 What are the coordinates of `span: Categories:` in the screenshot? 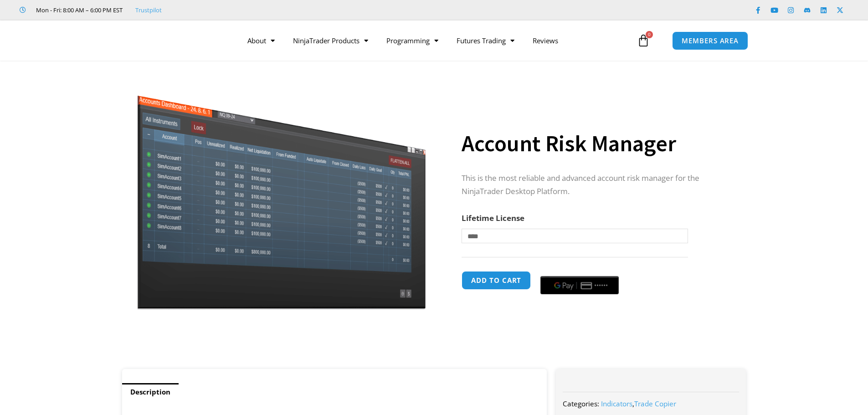 It's located at (581, 403).